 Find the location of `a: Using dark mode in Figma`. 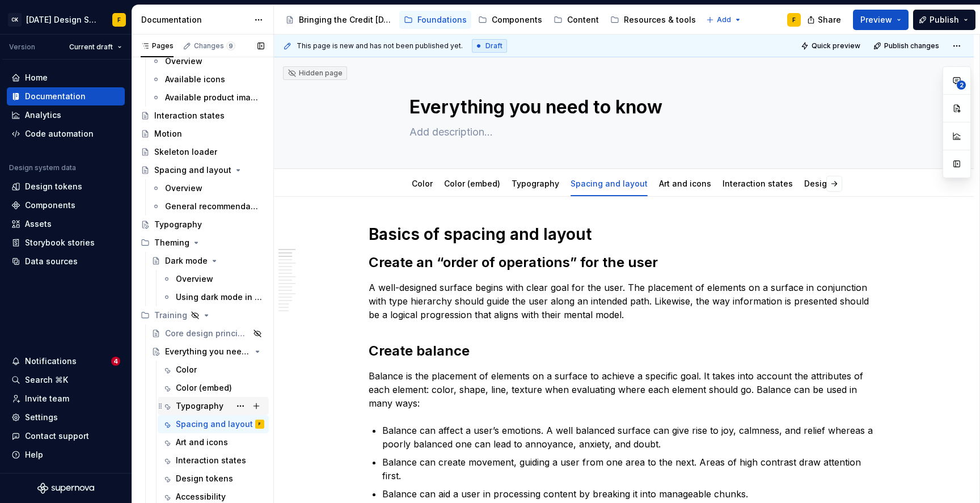

a: Using dark mode in Figma is located at coordinates (213, 297).